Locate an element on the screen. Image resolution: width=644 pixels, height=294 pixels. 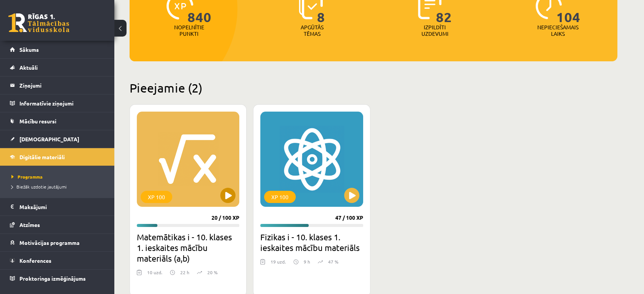
a: Digitālie materiāli is located at coordinates (57, 157).